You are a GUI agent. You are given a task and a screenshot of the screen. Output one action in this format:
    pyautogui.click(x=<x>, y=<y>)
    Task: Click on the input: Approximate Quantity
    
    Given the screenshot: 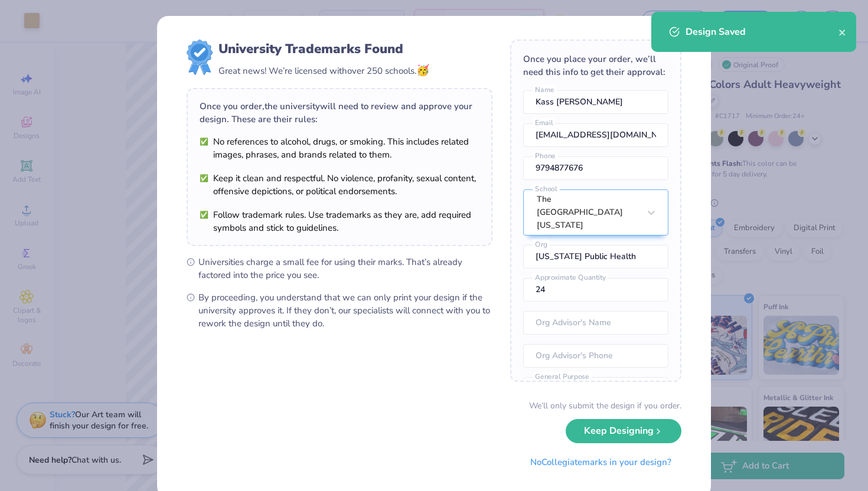 What is the action you would take?
    pyautogui.click(x=596, y=290)
    